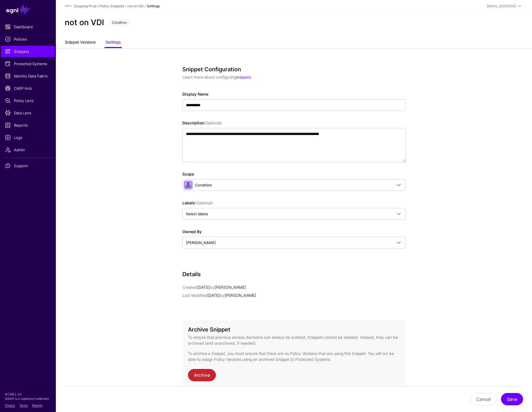 The image size is (532, 412). Describe the element at coordinates (28, 64) in the screenshot. I see `a: Protected Systems` at that location.